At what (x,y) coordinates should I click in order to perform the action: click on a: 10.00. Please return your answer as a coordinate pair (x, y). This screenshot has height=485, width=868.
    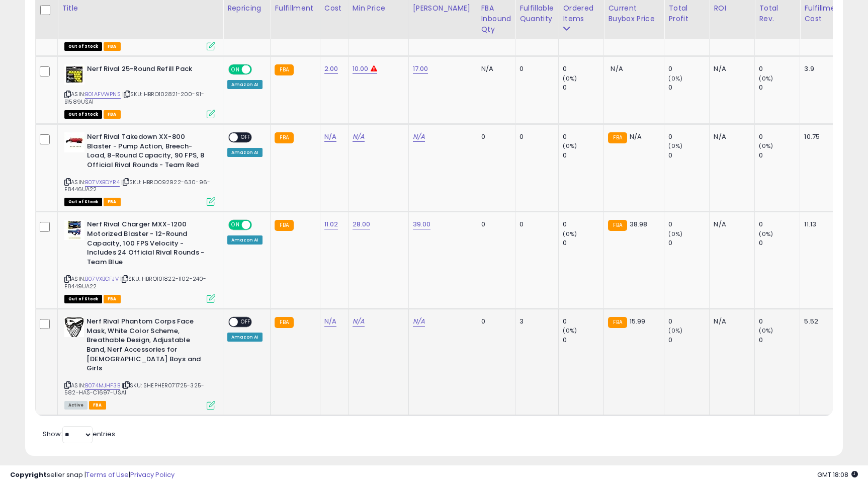
    Looking at the image, I should click on (360, 69).